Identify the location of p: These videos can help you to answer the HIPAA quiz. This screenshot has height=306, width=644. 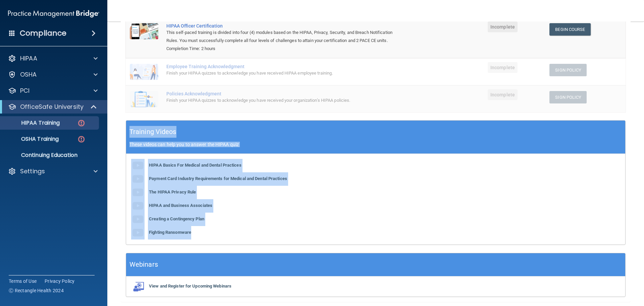
(376, 144).